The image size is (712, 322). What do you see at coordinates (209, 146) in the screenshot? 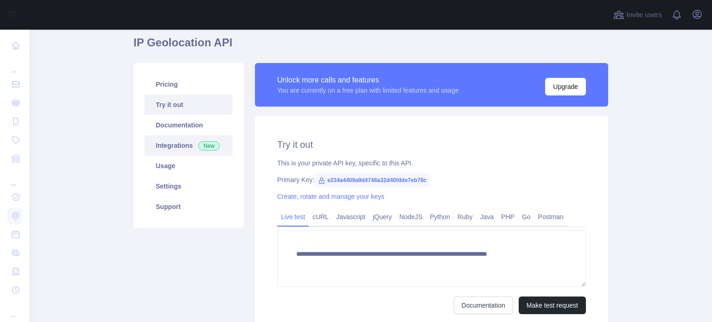
I see `span: New` at bounding box center [209, 146].